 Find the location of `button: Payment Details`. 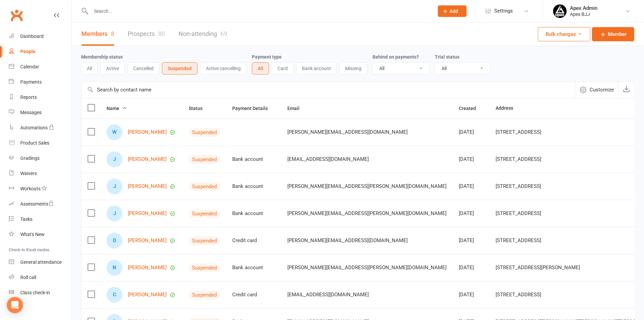

button: Payment Details is located at coordinates (253, 108).